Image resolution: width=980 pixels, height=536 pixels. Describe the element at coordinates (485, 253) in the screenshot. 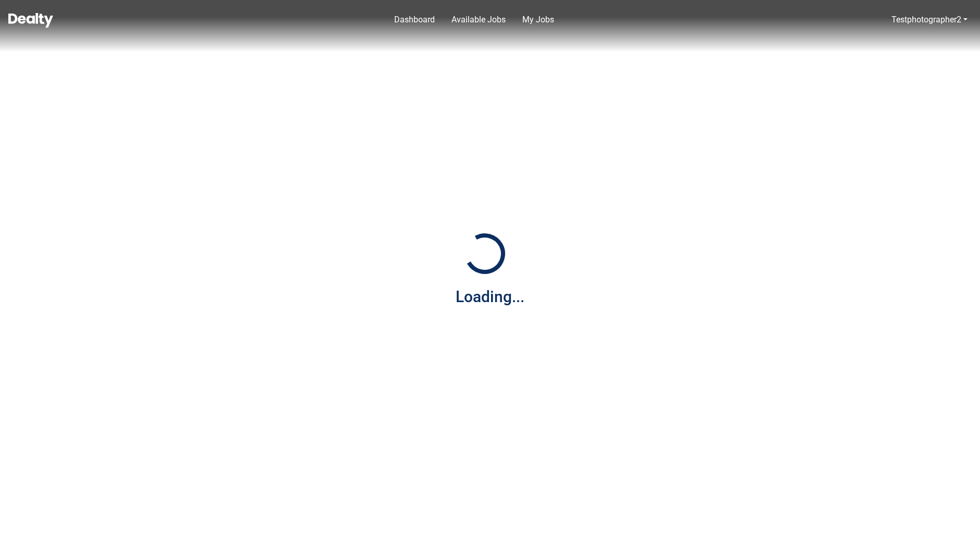

I see `img: Loading` at that location.